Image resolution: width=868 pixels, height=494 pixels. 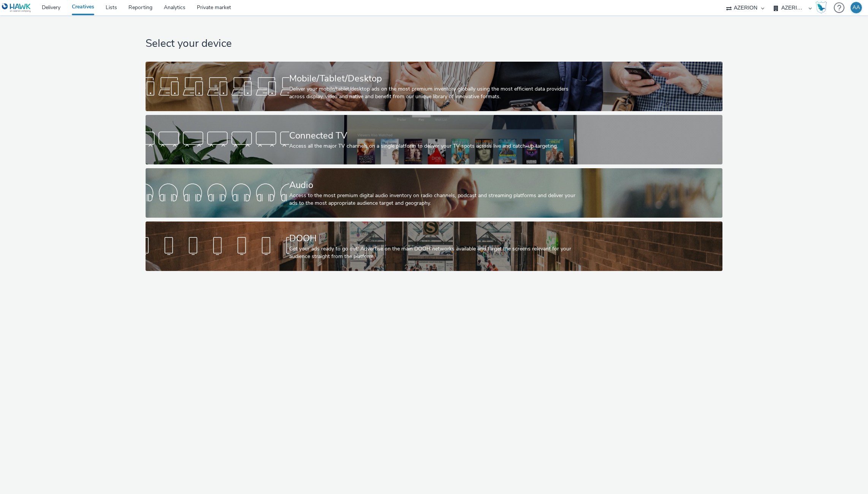 I want to click on div: Access to the most premium digital audio inventory on radio channels, podcast and streaming platf..., so click(x=433, y=199).